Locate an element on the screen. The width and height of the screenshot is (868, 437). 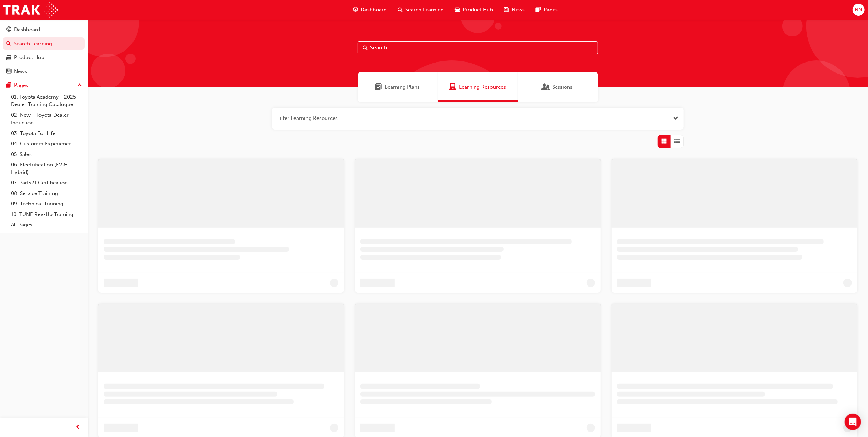
button: Open the filter is located at coordinates (676, 118).